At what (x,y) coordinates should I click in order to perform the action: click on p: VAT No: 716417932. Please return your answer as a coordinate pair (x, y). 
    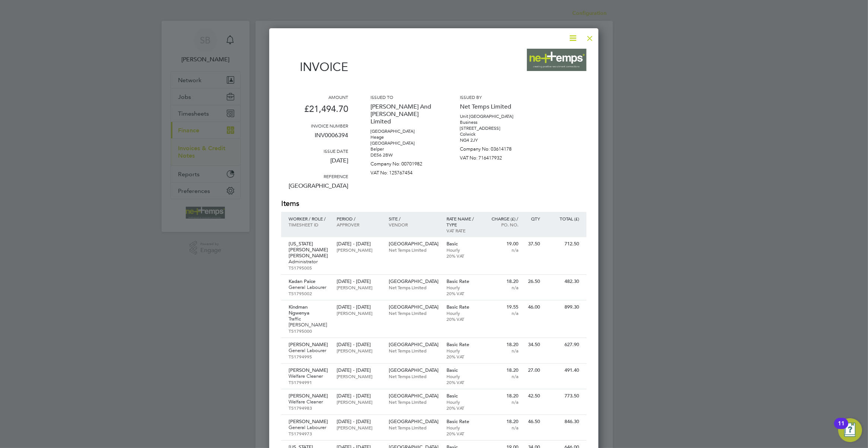
    Looking at the image, I should click on (494, 157).